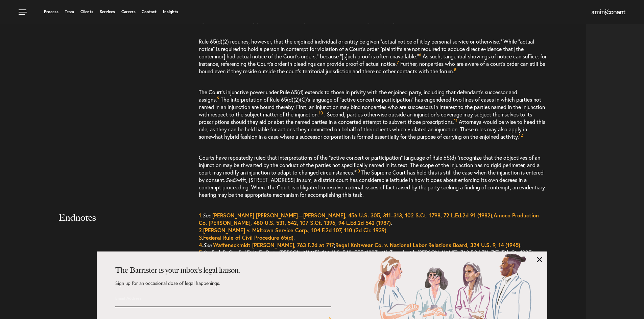  What do you see at coordinates (455, 120) in the screenshot?
I see `sup: 11` at bounding box center [455, 120].